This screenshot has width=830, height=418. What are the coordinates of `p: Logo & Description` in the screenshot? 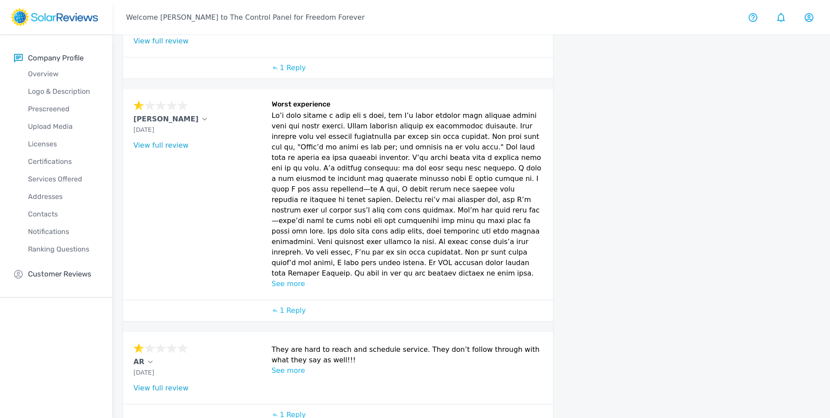 It's located at (63, 91).